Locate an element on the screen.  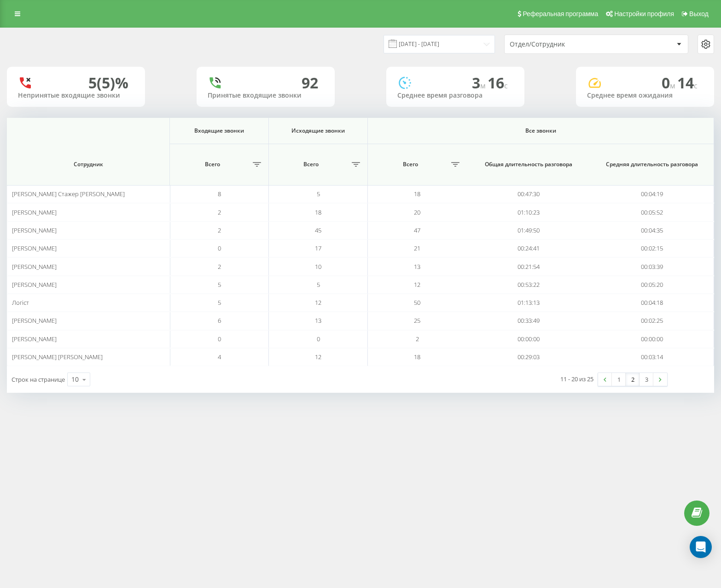
span: 17 is located at coordinates (318, 248).